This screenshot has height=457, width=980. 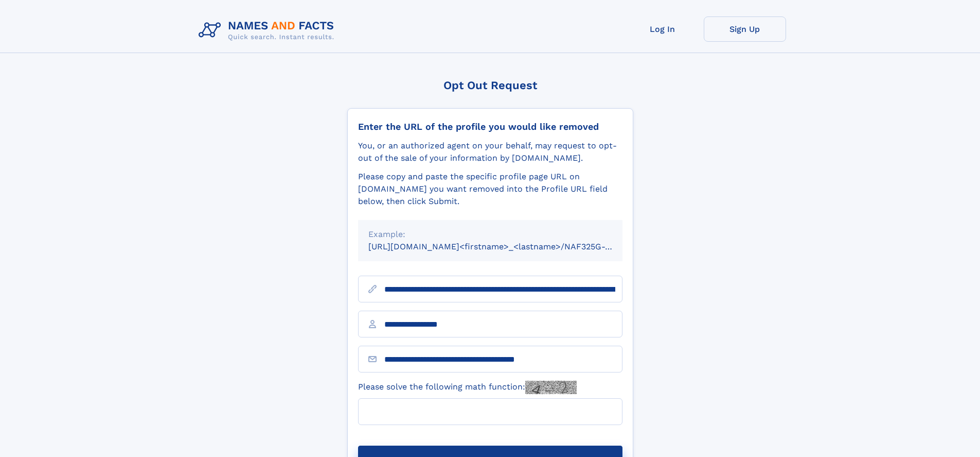 What do you see at coordinates (745, 29) in the screenshot?
I see `a: Sign Up` at bounding box center [745, 29].